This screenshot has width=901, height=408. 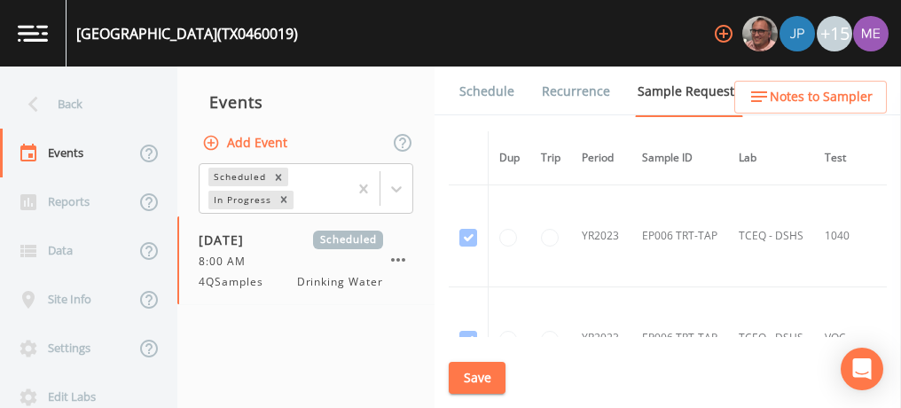 What do you see at coordinates (348, 239) in the screenshot?
I see `span: Scheduled` at bounding box center [348, 239].